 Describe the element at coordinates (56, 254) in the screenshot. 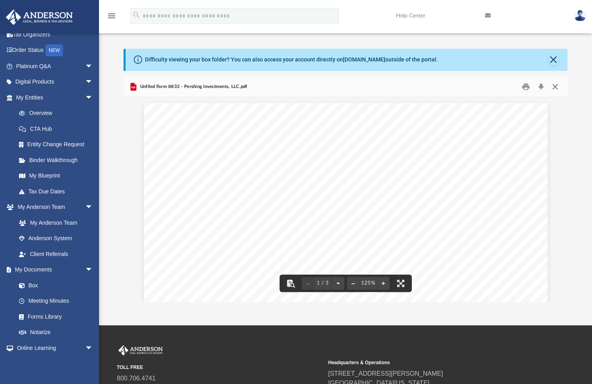

I see `a: Client Referrals` at that location.